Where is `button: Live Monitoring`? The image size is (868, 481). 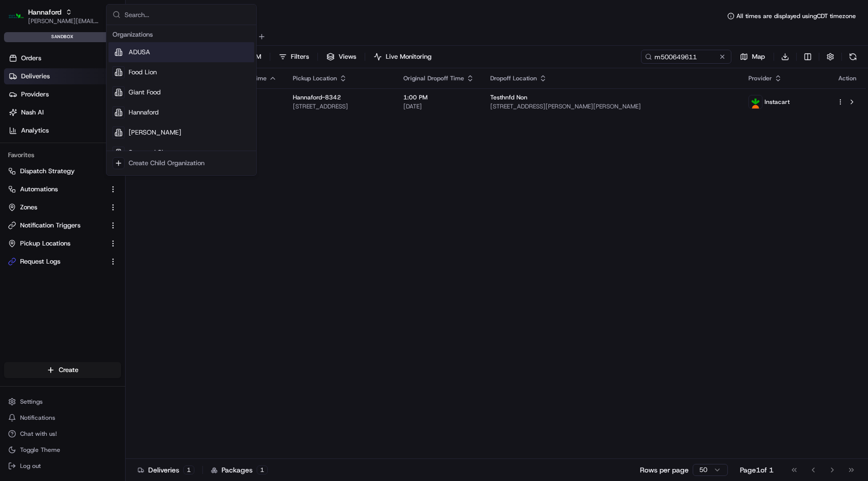
button: Live Monitoring is located at coordinates (402, 57).